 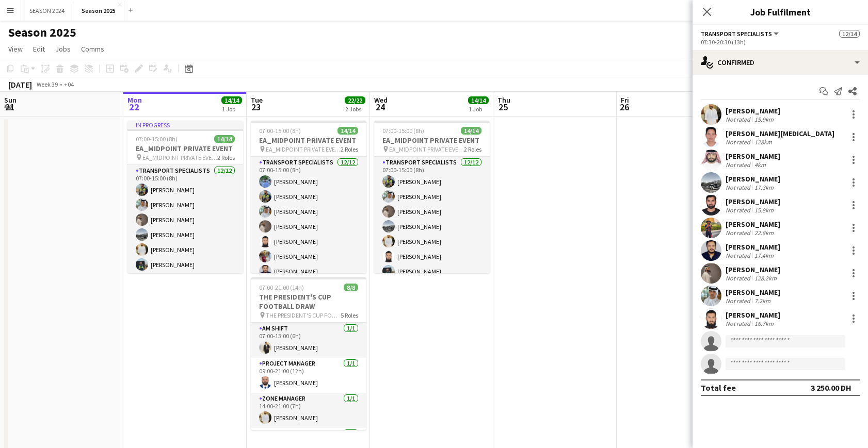 What do you see at coordinates (349, 315) in the screenshot?
I see `span: 5 Roles` at bounding box center [349, 315].